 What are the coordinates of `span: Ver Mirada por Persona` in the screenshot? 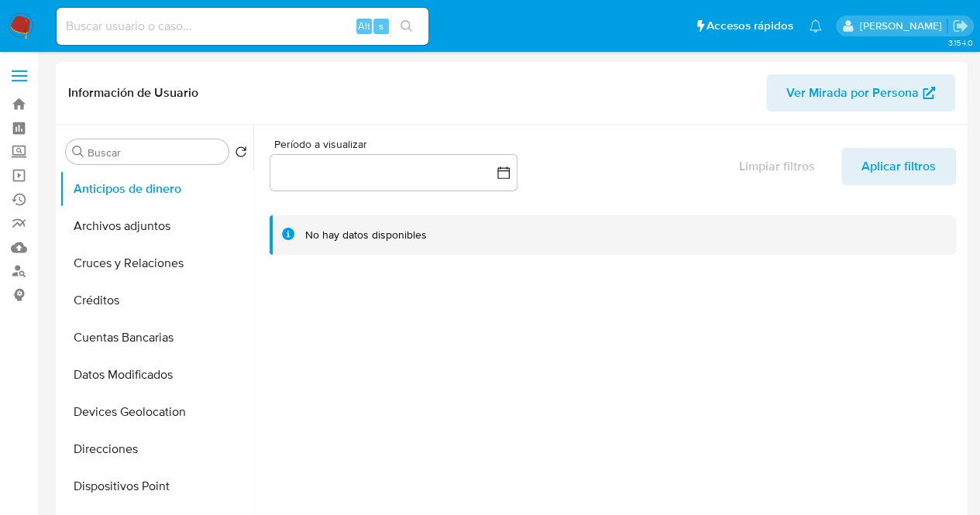 It's located at (853, 93).